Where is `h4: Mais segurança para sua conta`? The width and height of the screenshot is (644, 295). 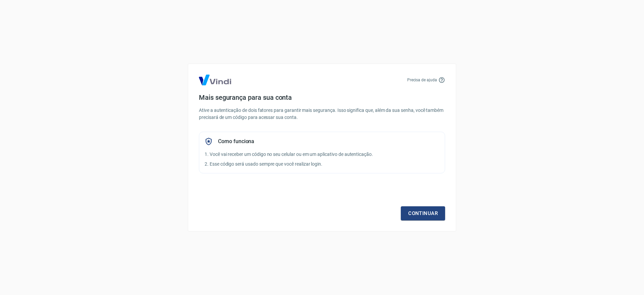
h4: Mais segurança para sua conta is located at coordinates (322, 97).